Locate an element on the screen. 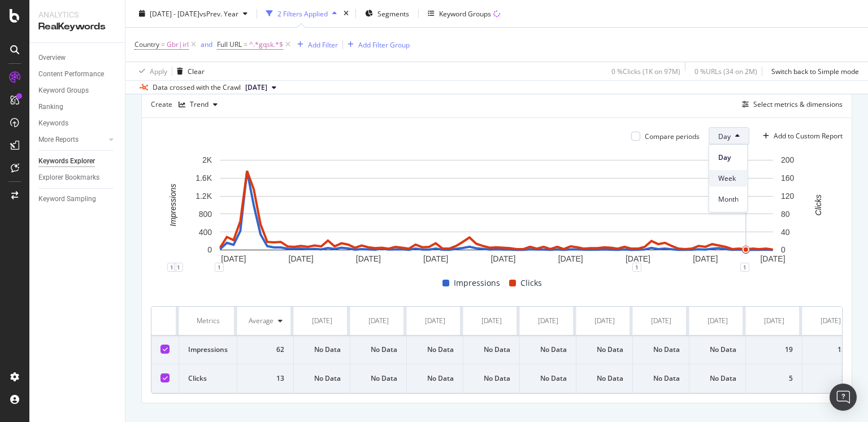 This screenshot has height=422, width=868. div: 19 is located at coordinates (774, 350).